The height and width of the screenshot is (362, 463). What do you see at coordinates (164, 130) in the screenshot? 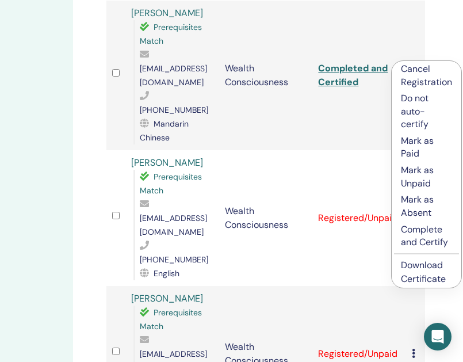
I see `span: Mandarin Chinese` at bounding box center [164, 130].